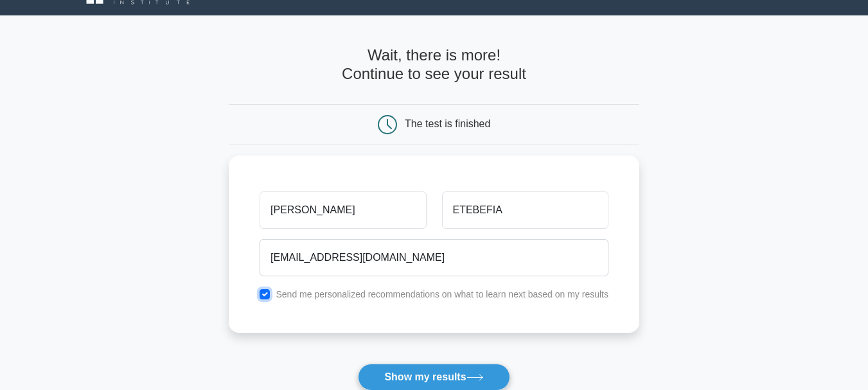 The width and height of the screenshot is (868, 390). What do you see at coordinates (442, 294) in the screenshot?
I see `label: Send me personalized recommendations on what to learn next based on my results` at bounding box center [442, 294].